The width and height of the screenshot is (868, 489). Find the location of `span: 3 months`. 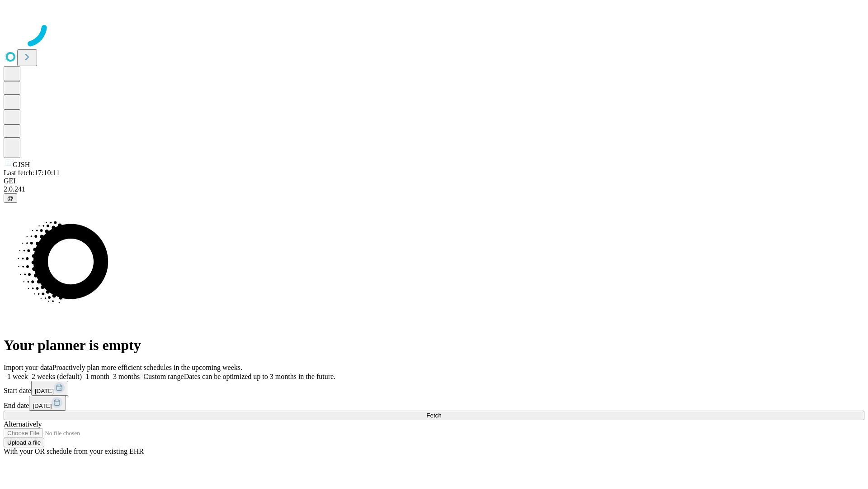

span: 3 months is located at coordinates (126, 376).